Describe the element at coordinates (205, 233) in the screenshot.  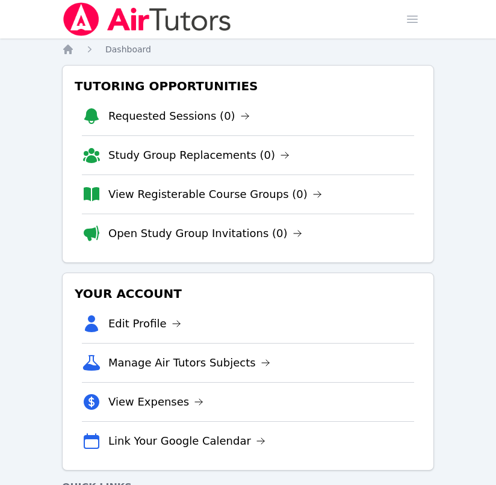
I see `a: Open Study Group Invitations (0)` at that location.